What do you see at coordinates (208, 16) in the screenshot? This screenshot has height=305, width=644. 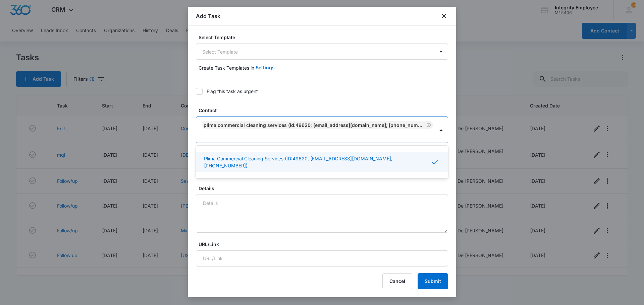 I see `h1: Add Task` at bounding box center [208, 16].